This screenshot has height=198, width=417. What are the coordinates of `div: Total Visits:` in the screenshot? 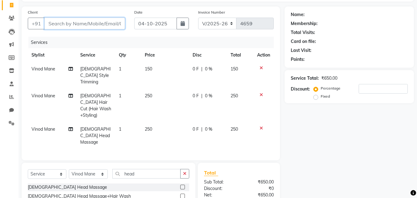 It's located at (302, 32).